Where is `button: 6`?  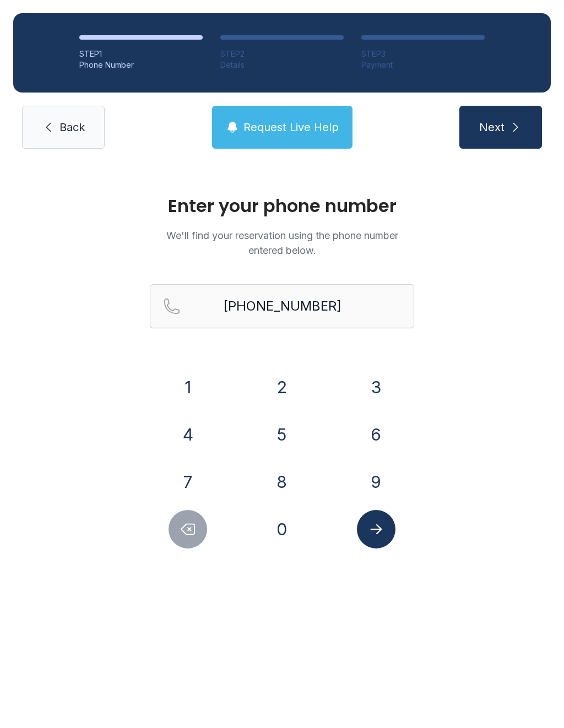 button: 6 is located at coordinates (377, 434).